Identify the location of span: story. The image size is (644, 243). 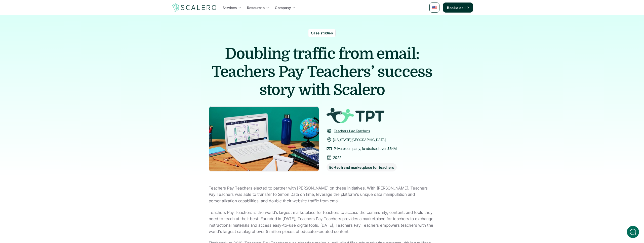
(277, 90).